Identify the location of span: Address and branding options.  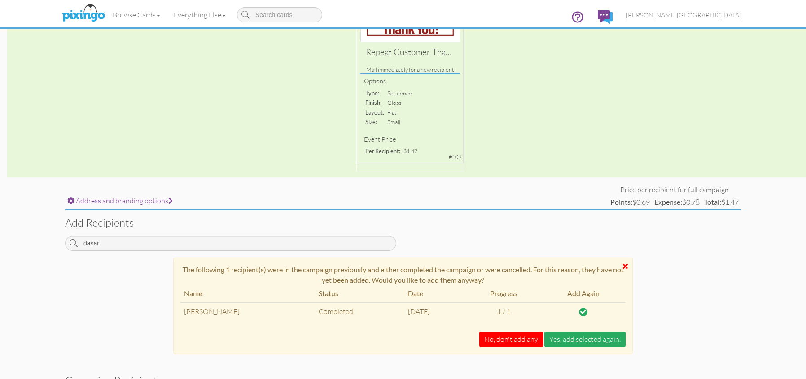
(124, 201).